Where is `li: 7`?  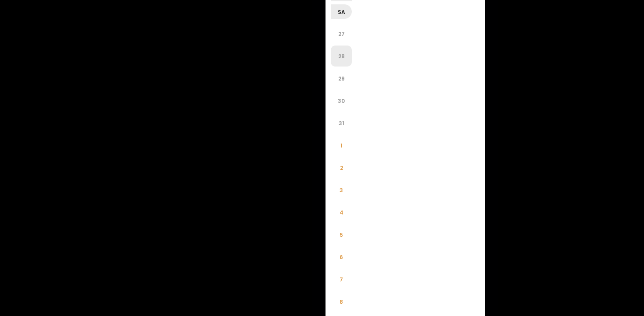 li: 7 is located at coordinates (341, 279).